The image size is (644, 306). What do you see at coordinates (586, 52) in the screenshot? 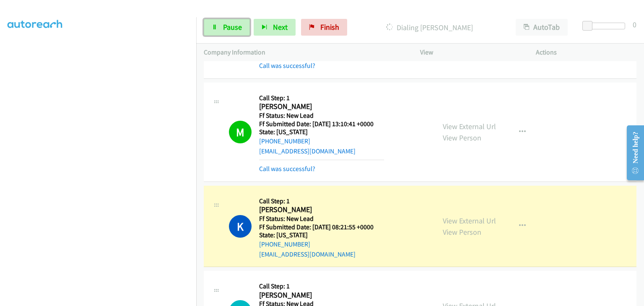
I see `p: Actions` at bounding box center [586, 52].